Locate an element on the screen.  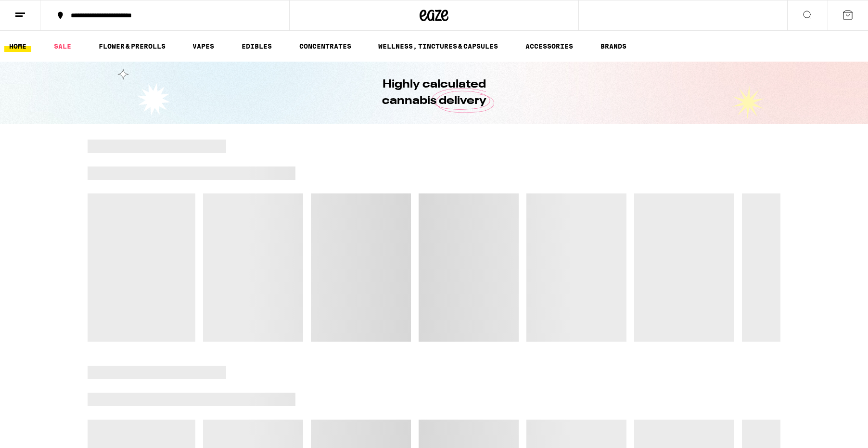
a: SALE is located at coordinates (63, 46).